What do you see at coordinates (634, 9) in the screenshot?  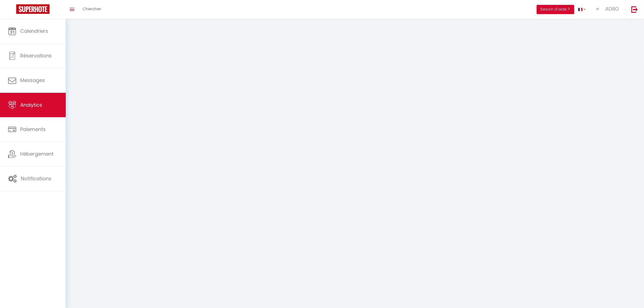 I see `img: logout` at bounding box center [634, 9].